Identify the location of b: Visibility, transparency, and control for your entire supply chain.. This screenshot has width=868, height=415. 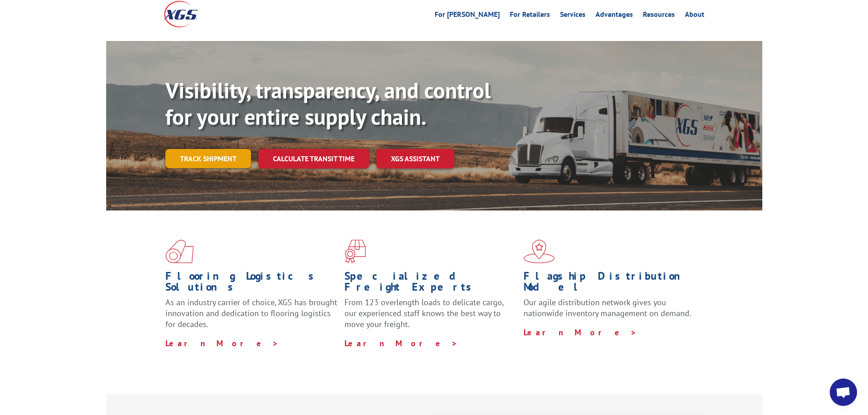
(328, 104).